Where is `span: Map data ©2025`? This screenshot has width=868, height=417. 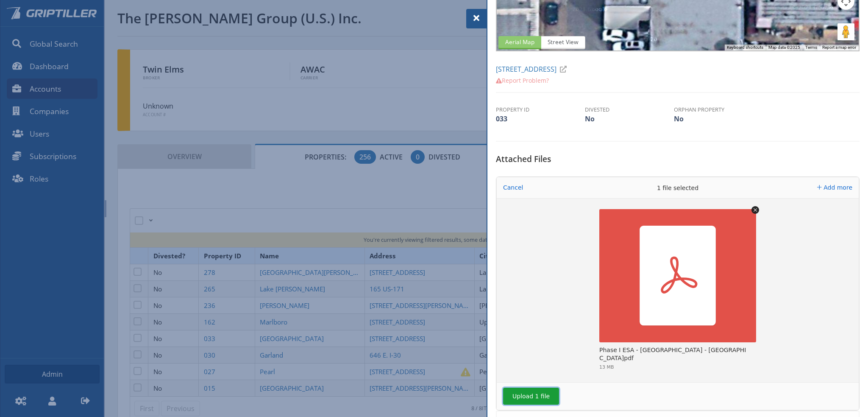
span: Map data ©2025 is located at coordinates (784, 47).